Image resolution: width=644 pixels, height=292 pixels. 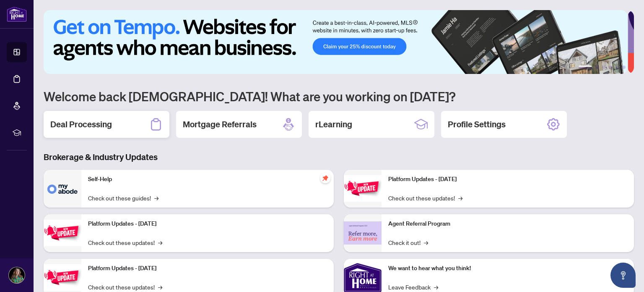 I want to click on a: Leave Feedback→, so click(x=413, y=287).